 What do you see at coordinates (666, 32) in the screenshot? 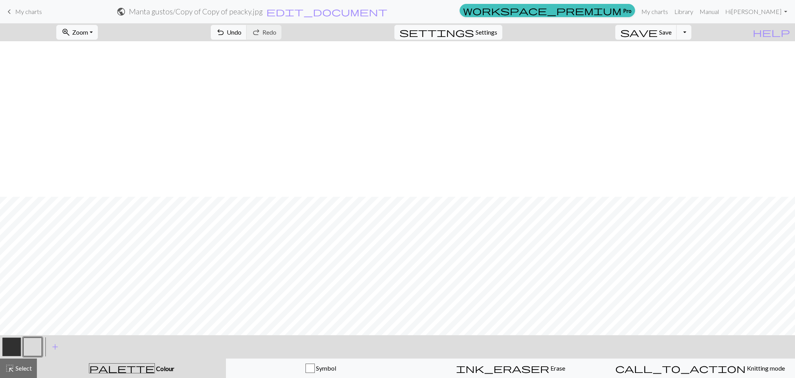
I see `span: Save` at bounding box center [666, 32].